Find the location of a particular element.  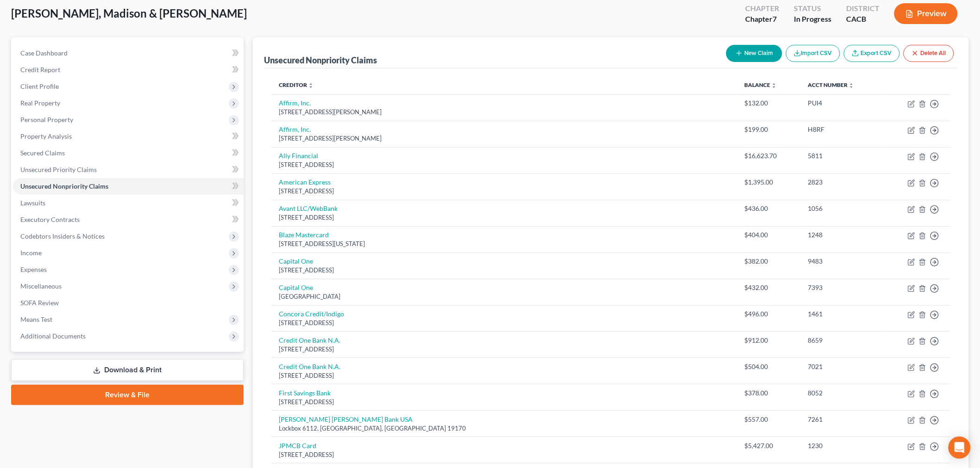

div: 8052 is located at coordinates (842, 394).